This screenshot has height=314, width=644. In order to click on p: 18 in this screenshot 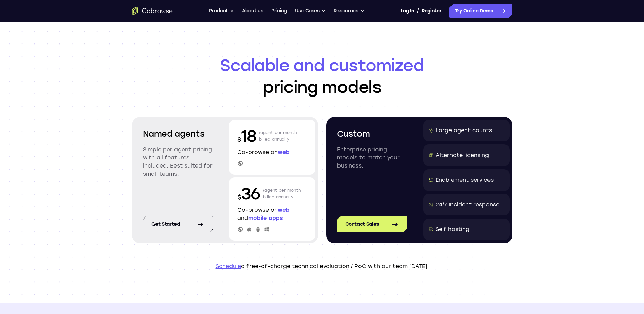, I will do `click(247, 136)`.